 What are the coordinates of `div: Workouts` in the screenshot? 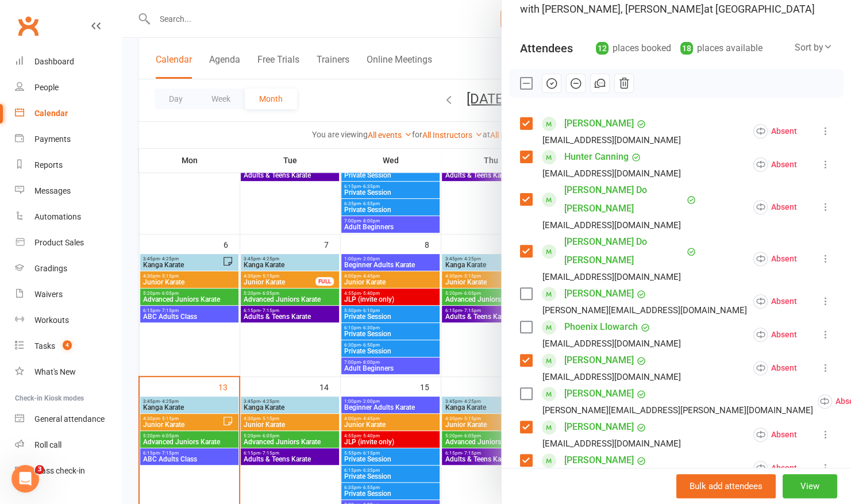 It's located at (52, 320).